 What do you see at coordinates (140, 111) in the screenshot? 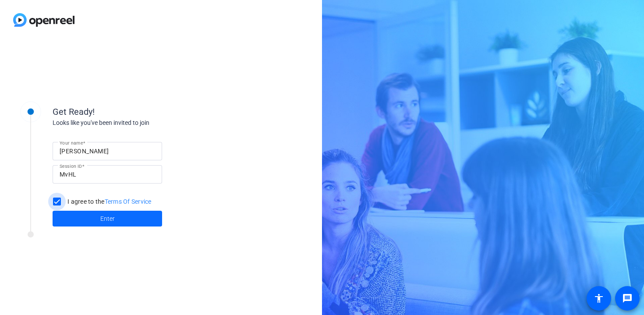
I see `div: Get Ready!` at bounding box center [140, 111].